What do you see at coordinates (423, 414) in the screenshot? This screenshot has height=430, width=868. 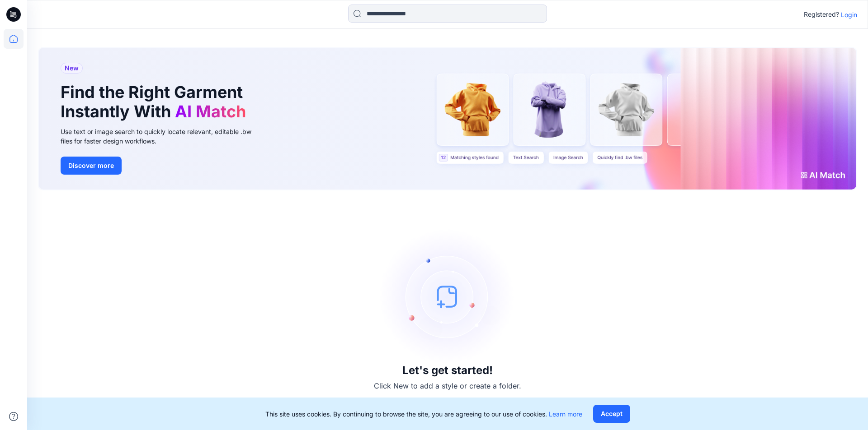 I see `p: This site uses cookies. By continuing to browse the site, you are agreeing to our use of cookies.` at bounding box center [423, 414].